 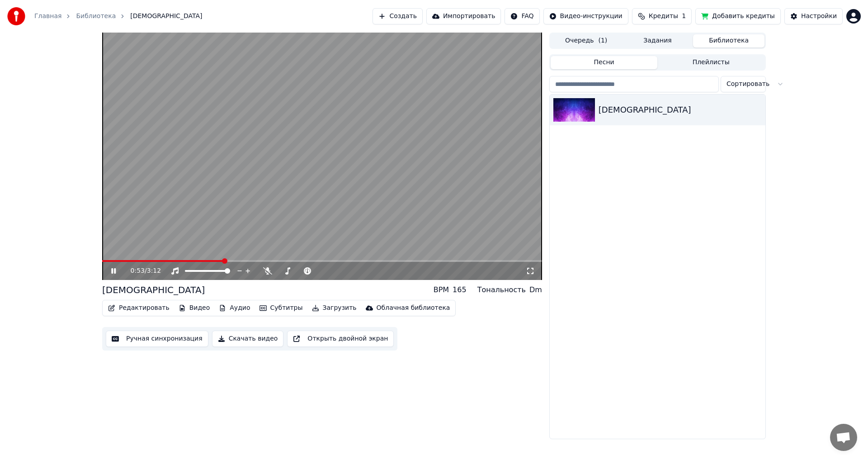 I want to click on div: BPM, so click(x=441, y=290).